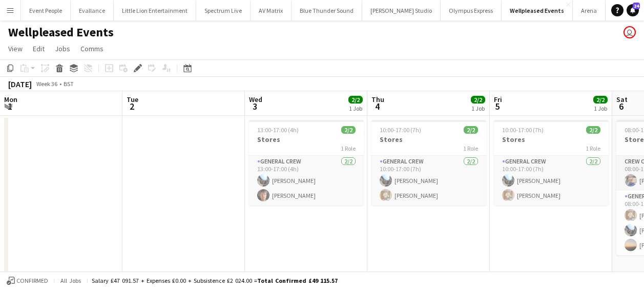  Describe the element at coordinates (471, 10) in the screenshot. I see `button: Olympus Express` at that location.